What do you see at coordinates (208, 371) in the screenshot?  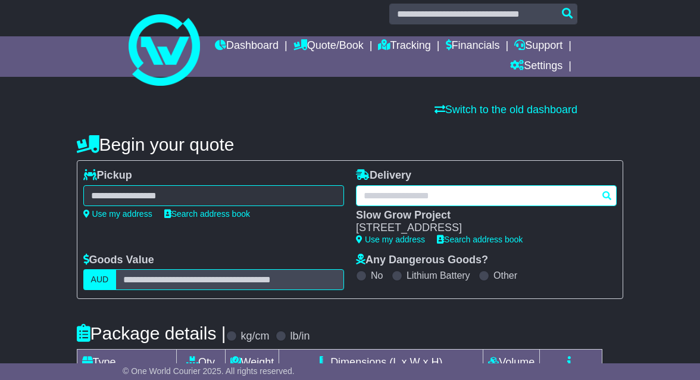 I see `span: © One World Courier 2025. All rights reserved.` at bounding box center [208, 371].